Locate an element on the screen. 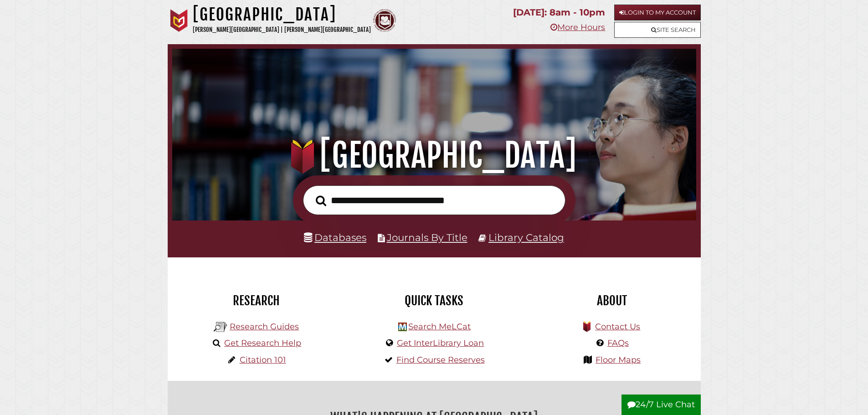 Image resolution: width=868 pixels, height=415 pixels. a: More Hours is located at coordinates (578, 28).